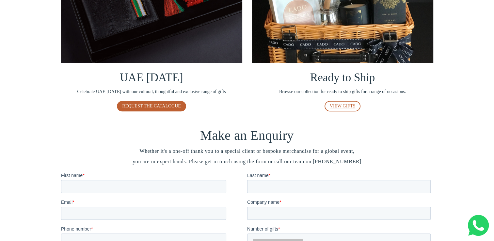 Image resolution: width=494 pixels, height=241 pixels. I want to click on a: VIEW GIFTS, so click(342, 106).